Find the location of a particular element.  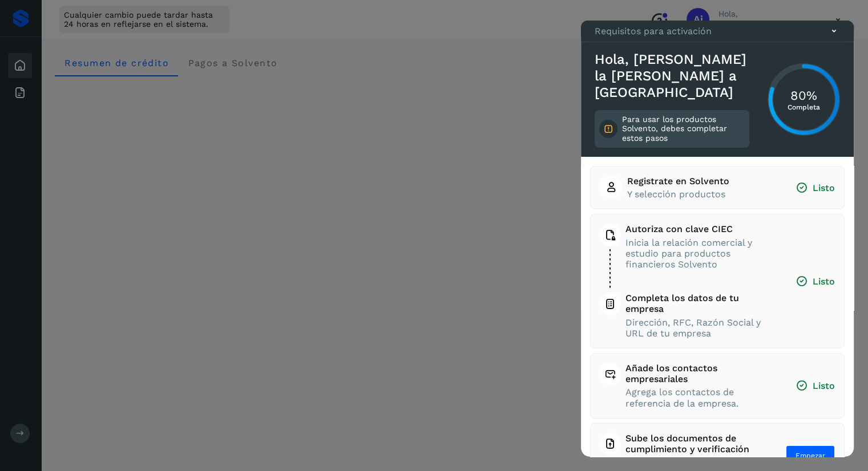

span: Inicia la relación comercial y estudio para productos financieros Solvento is located at coordinates (700, 254).